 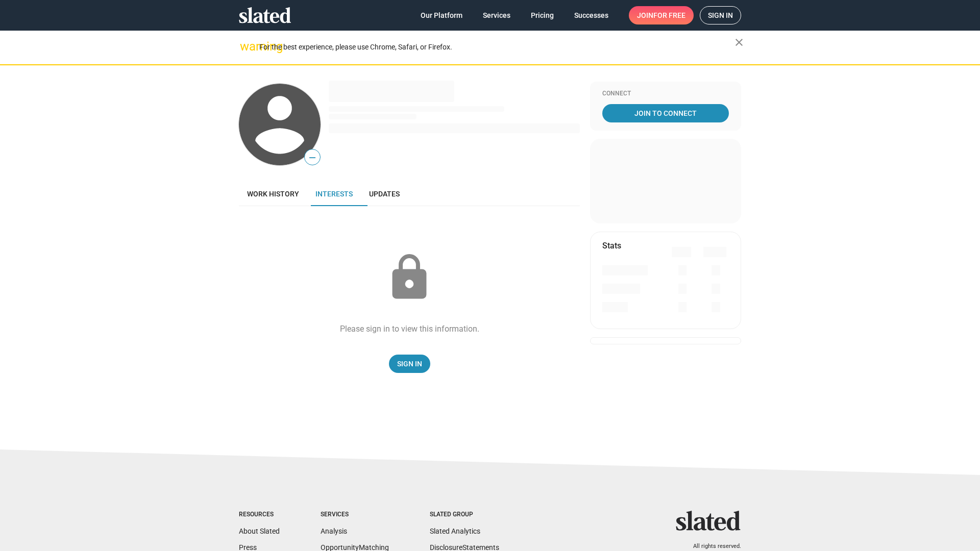 I want to click on a: Work history, so click(x=273, y=194).